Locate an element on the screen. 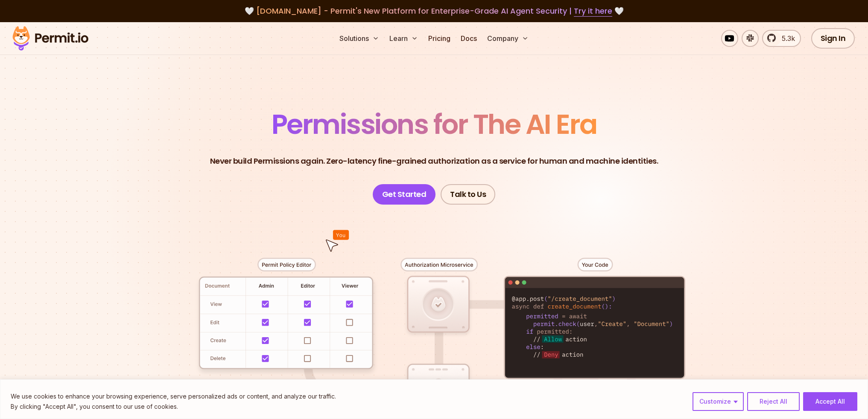 This screenshot has height=419, width=868. a: Sign In is located at coordinates (833, 38).